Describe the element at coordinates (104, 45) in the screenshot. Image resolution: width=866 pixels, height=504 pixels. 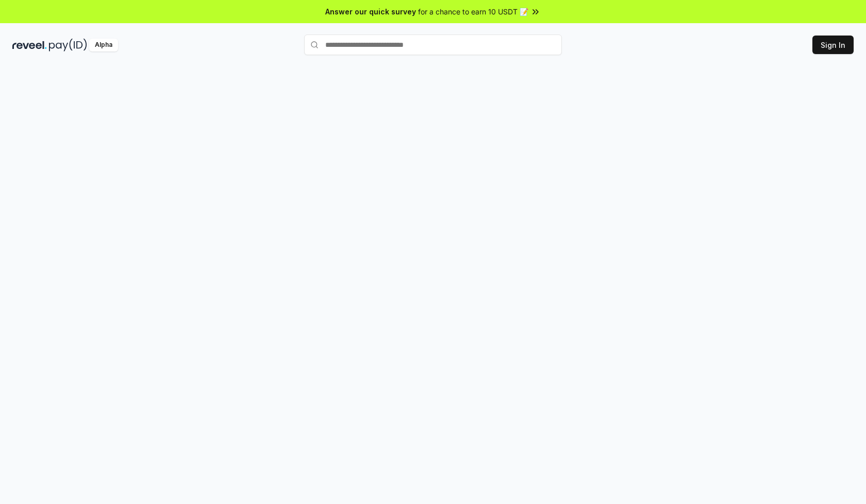
I see `div: Alpha` at that location.